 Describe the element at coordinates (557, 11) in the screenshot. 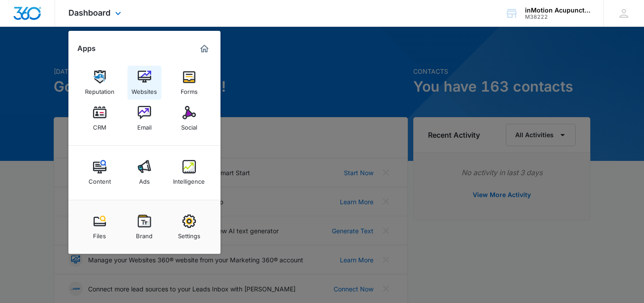

I see `div: account name` at that location.